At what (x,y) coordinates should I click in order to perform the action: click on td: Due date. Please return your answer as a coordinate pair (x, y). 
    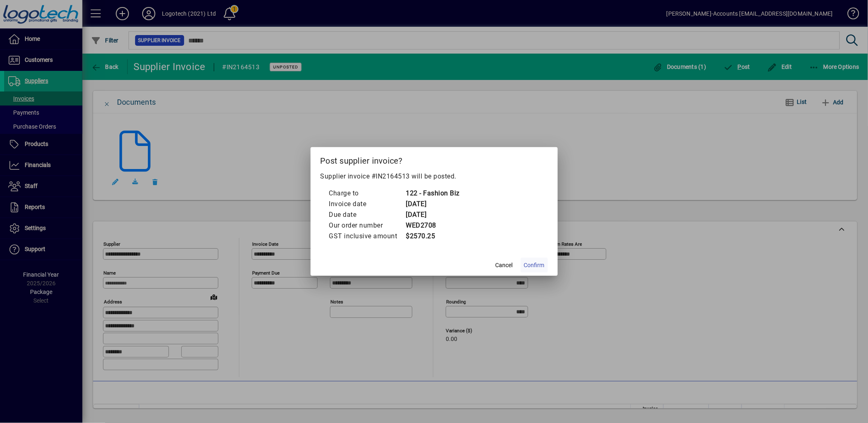
    Looking at the image, I should click on (367, 215).